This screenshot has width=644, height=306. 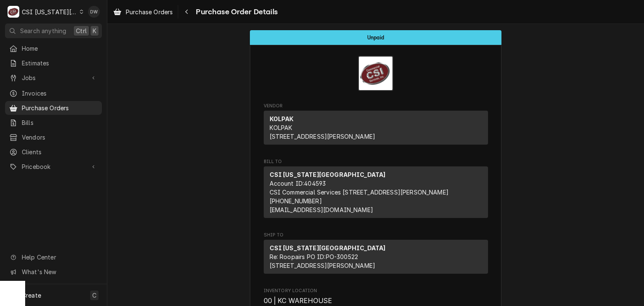 I want to click on a: Bills, so click(x=53, y=123).